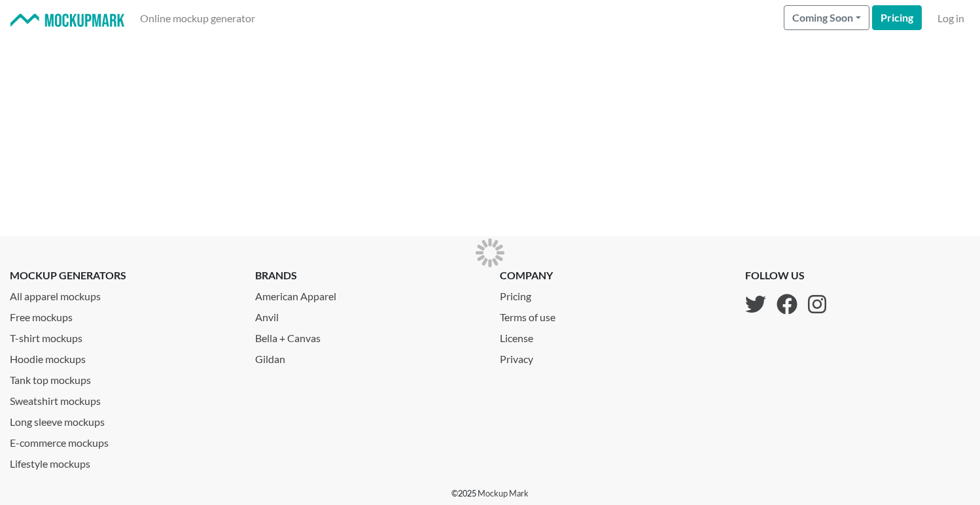 This screenshot has width=980, height=505. I want to click on a: Hoodie mockups, so click(122, 357).